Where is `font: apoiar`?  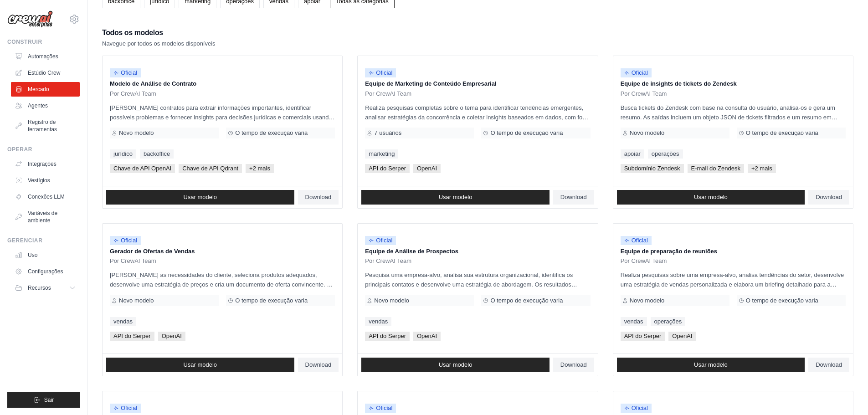
font: apoiar is located at coordinates (633, 154).